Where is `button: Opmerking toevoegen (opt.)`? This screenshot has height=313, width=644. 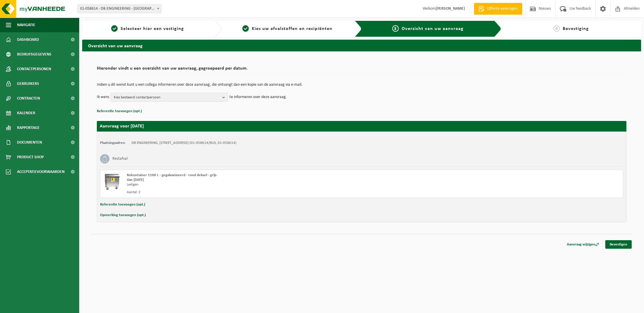
button: Opmerking toevoegen (opt.) is located at coordinates (123, 215).